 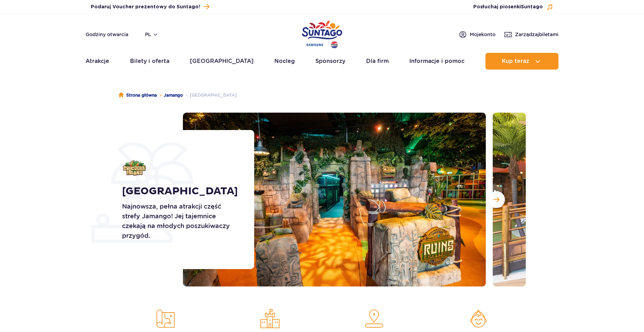 What do you see at coordinates (322, 33) in the screenshot?
I see `a: Park of Poland` at bounding box center [322, 33].